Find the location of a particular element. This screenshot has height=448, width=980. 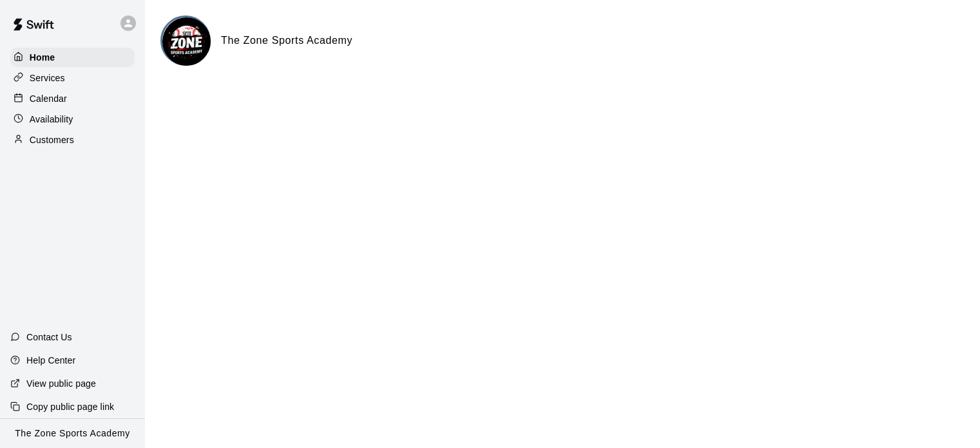

p: Contact Us is located at coordinates (49, 337).